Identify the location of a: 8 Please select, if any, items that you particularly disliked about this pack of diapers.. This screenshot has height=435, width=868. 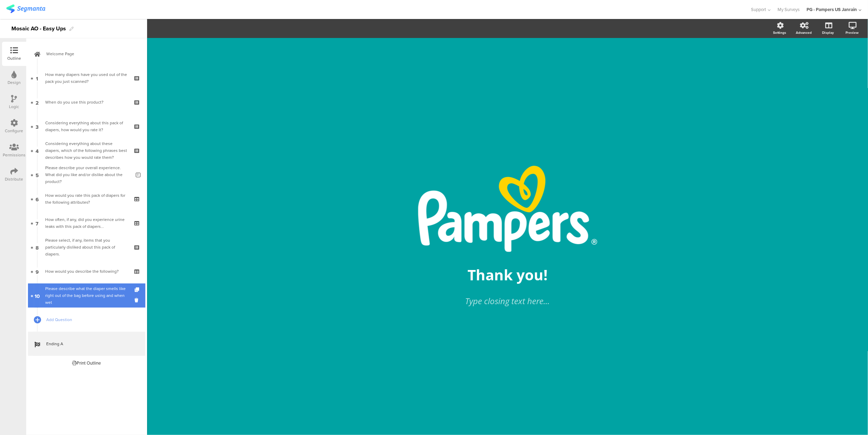
(87, 247).